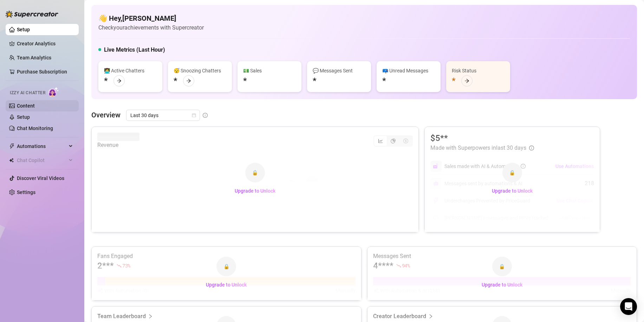 This screenshot has height=322, width=644. Describe the element at coordinates (131, 71) in the screenshot. I see `div: 👩‍💻 Active Chatters` at that location.